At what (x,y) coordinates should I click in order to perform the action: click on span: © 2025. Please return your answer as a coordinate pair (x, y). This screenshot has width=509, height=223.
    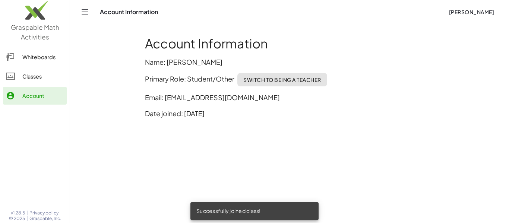
    Looking at the image, I should click on (17, 219).